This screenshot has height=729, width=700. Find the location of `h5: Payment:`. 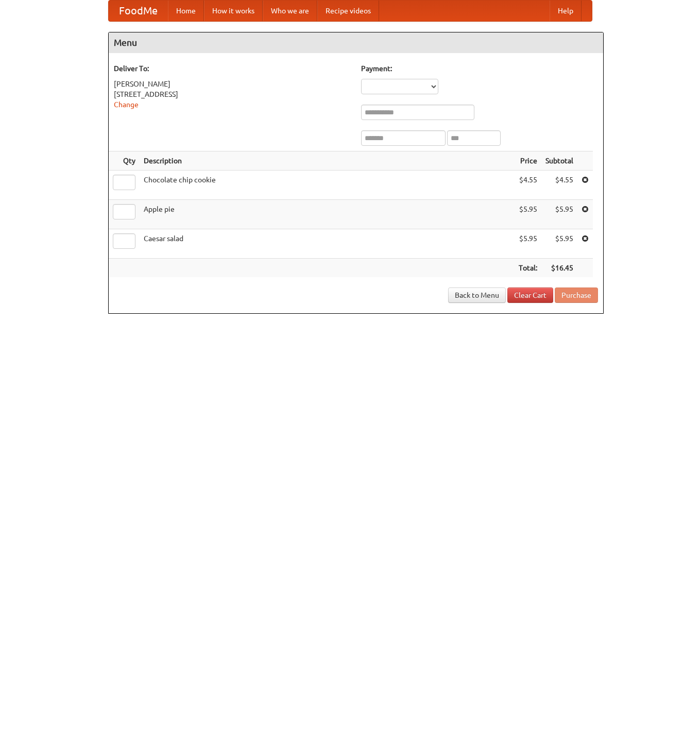

h5: Payment: is located at coordinates (479, 68).